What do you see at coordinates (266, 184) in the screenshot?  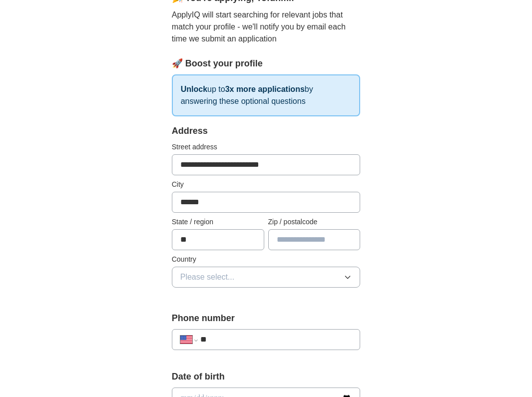 I see `label: City` at bounding box center [266, 184].